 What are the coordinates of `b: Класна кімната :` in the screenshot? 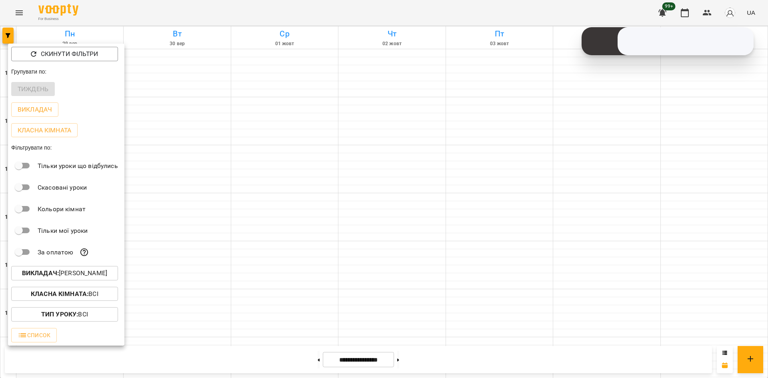 It's located at (60, 294).